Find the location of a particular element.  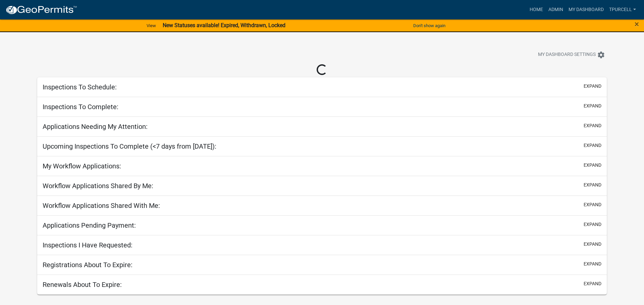

h5: Applications Needing My Attention: is located at coordinates (95, 127).